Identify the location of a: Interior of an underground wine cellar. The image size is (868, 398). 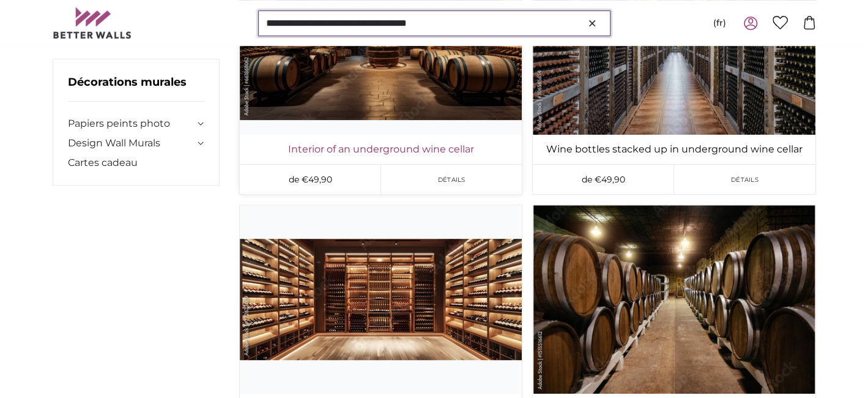
(380, 149).